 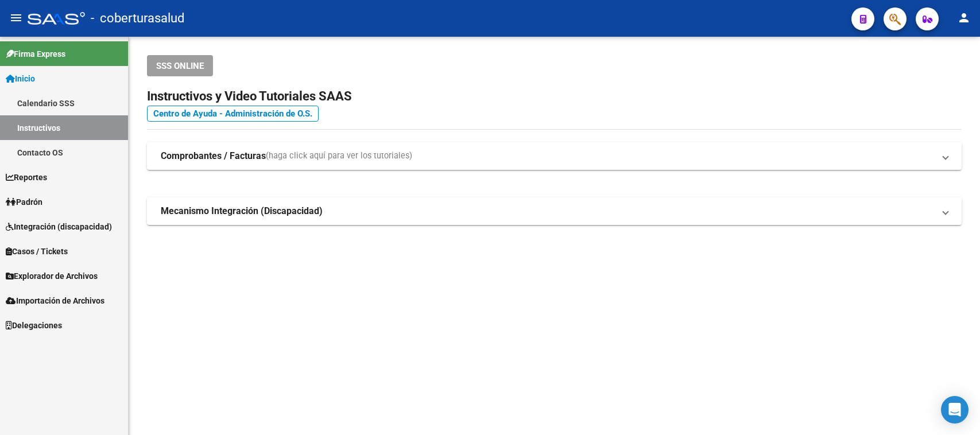 What do you see at coordinates (554, 96) in the screenshot?
I see `h2: Instructivos y Video Tutoriales SAAS` at bounding box center [554, 96].